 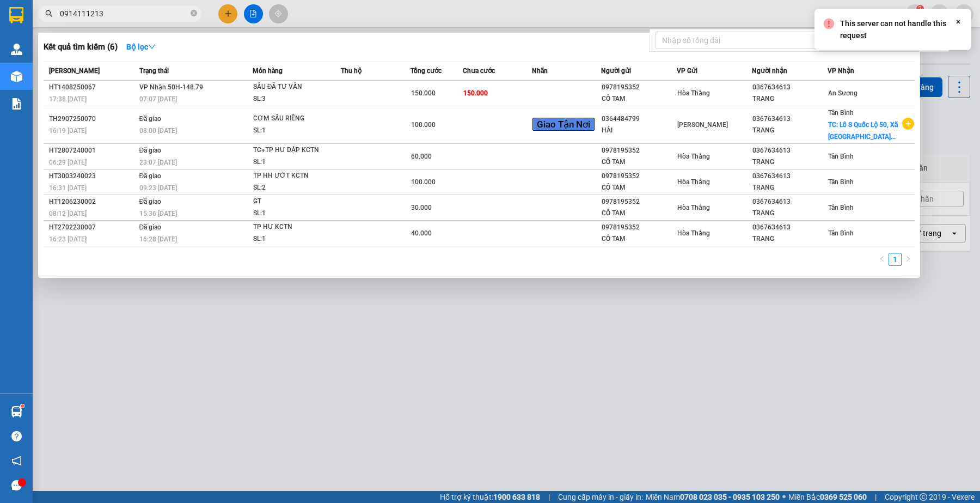 I want to click on strong: Bộ lọc, so click(x=141, y=47).